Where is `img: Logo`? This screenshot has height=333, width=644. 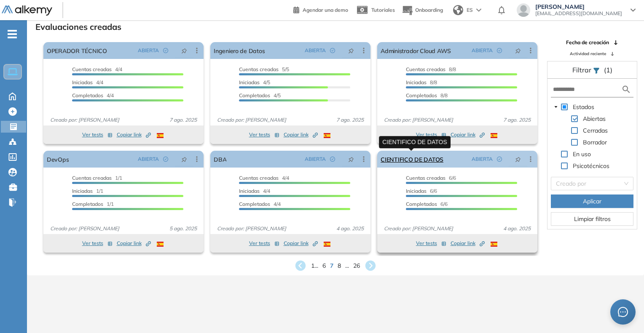
img: Logo is located at coordinates (27, 10).